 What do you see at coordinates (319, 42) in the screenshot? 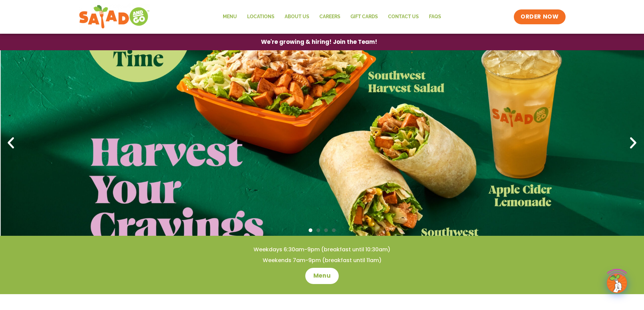
I see `a: We're growing & hiring! Join the Team!` at bounding box center [319, 42].